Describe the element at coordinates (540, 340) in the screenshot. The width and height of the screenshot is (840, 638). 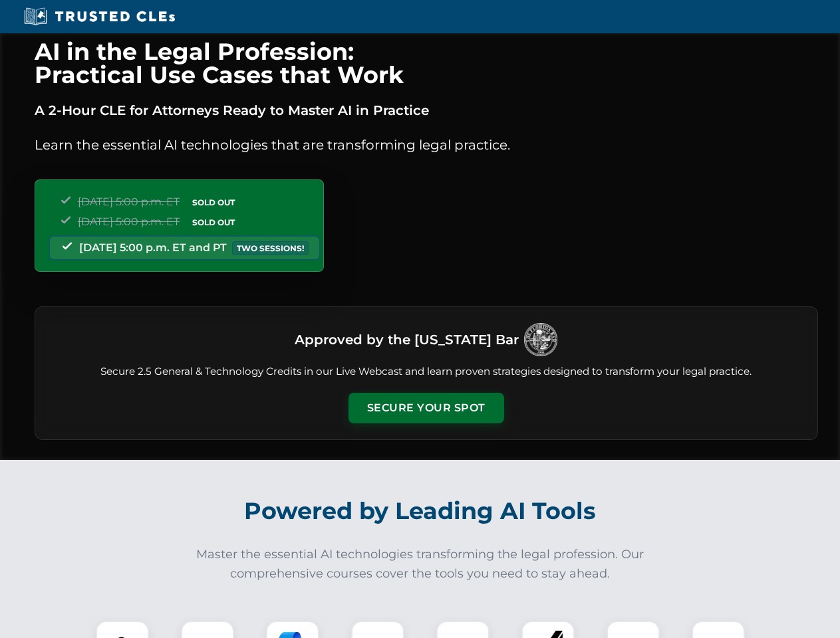
I see `img: Logo` at that location.